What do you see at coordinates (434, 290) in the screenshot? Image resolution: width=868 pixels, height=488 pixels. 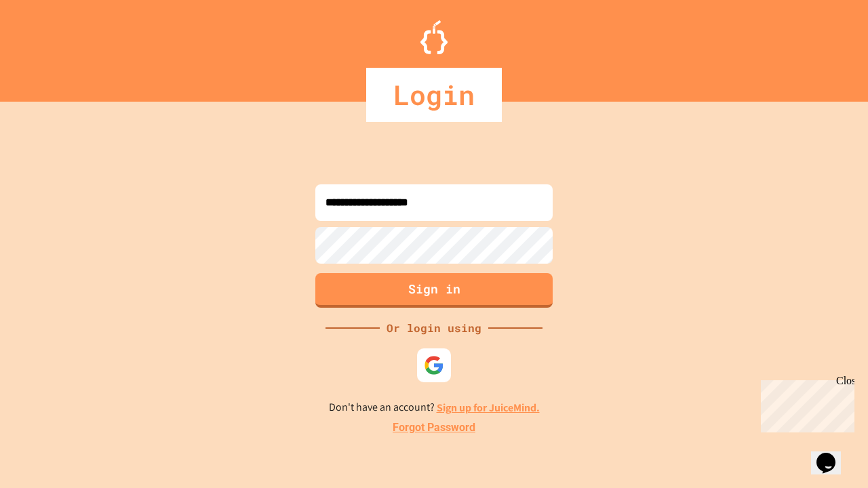 I see `button: Sign in` at bounding box center [434, 290].